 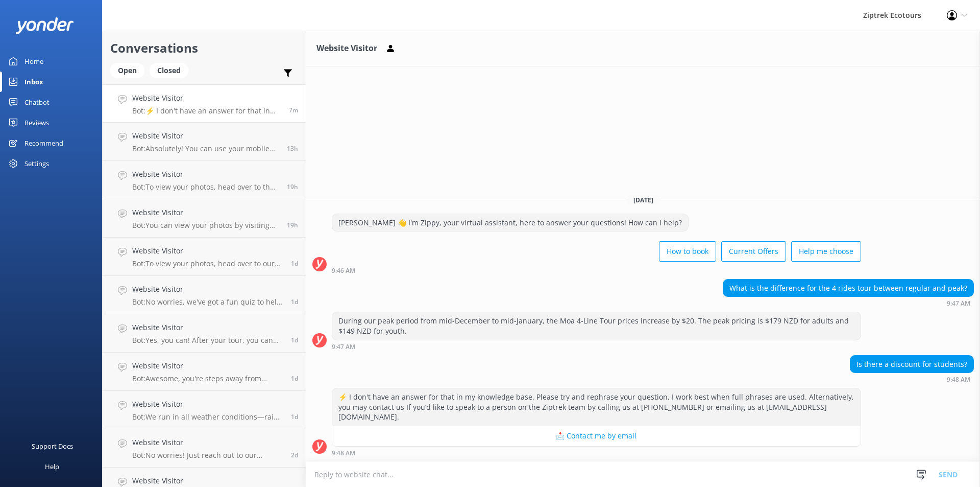 What do you see at coordinates (295, 263) in the screenshot?
I see `span: Sep 26 2025 05:28pm (UTC +13:00) Pacific/Auckland` at bounding box center [295, 263].